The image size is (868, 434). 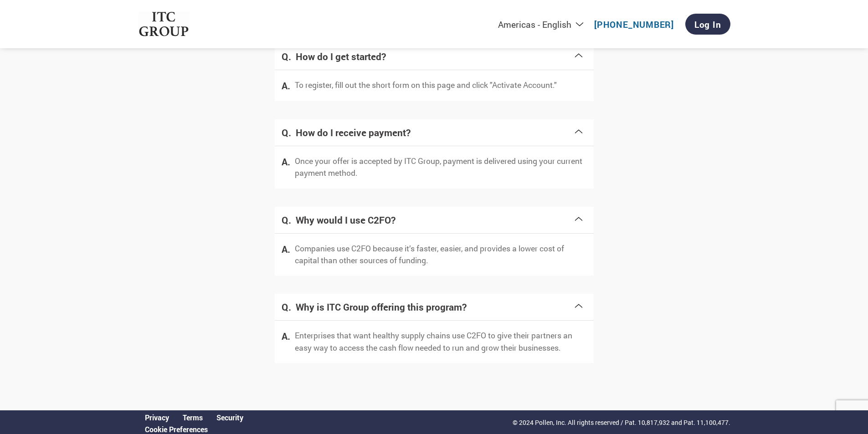 I want to click on a: Terms, so click(x=193, y=417).